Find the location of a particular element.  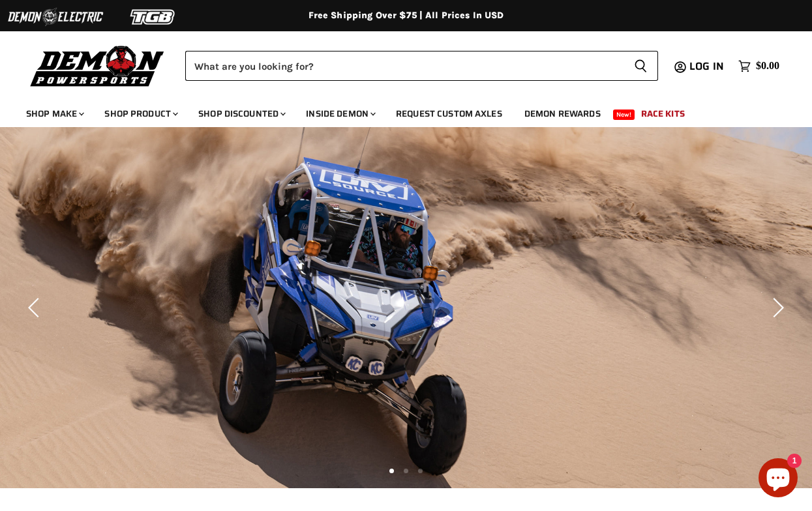

input: Search is located at coordinates (404, 66).